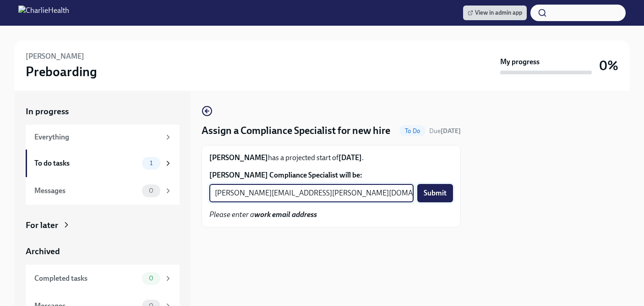  I want to click on p: has a projected start of ., so click(331, 158).